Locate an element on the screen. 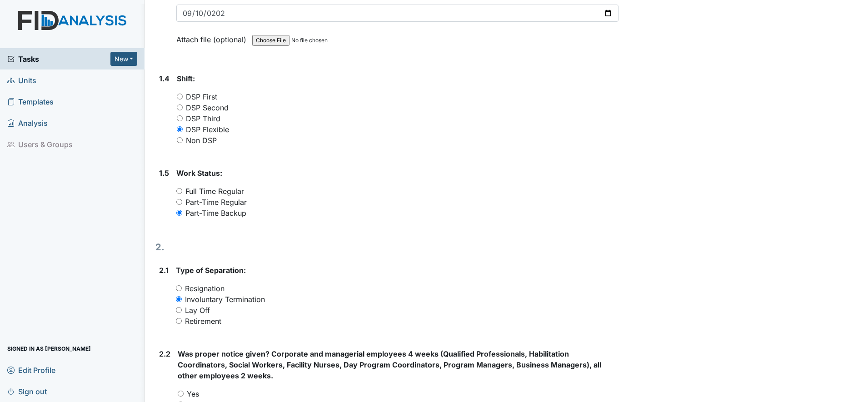 Image resolution: width=868 pixels, height=402 pixels. span: Tasks is located at coordinates (59, 59).